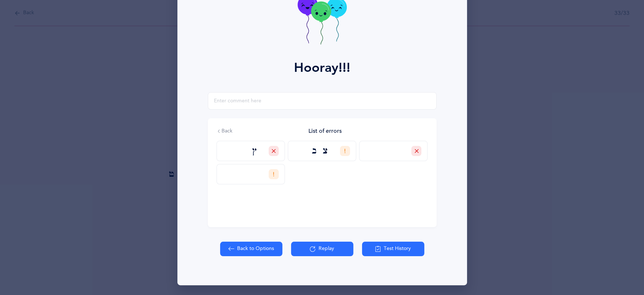 The height and width of the screenshot is (295, 644). What do you see at coordinates (215, 174) in the screenshot?
I see `span: ט` at bounding box center [215, 174].